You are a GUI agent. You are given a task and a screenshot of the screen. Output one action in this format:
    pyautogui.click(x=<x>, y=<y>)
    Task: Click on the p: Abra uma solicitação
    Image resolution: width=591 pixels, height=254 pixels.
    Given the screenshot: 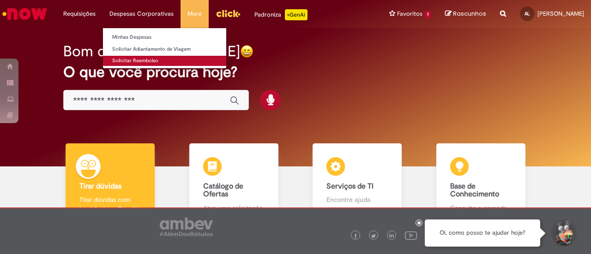 What is the action you would take?
    pyautogui.click(x=234, y=208)
    